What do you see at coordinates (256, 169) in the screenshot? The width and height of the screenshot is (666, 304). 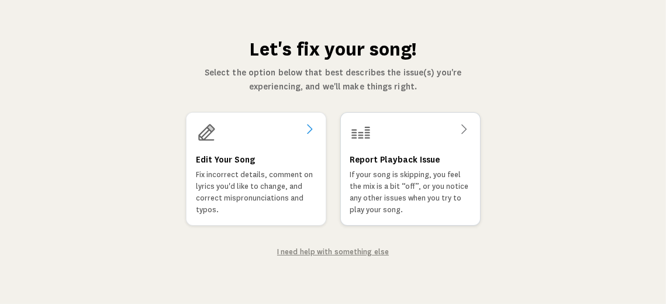 I see `a: Edit Your SongFix incorrect details, comment on lyrics you'd like to change, and correct mispronu...` at bounding box center [256, 169].